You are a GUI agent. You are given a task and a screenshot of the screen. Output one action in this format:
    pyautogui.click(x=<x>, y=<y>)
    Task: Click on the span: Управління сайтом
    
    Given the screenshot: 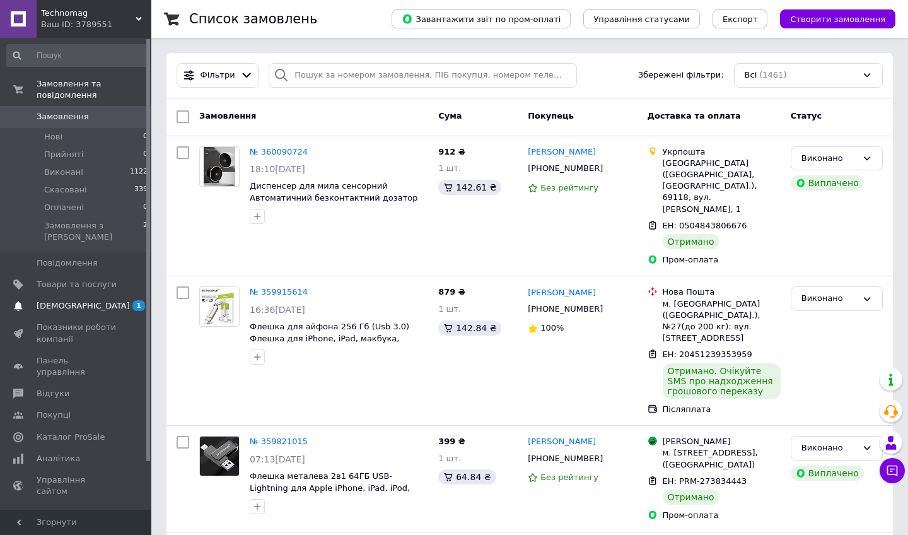 What is the action you would take?
    pyautogui.click(x=76, y=486)
    